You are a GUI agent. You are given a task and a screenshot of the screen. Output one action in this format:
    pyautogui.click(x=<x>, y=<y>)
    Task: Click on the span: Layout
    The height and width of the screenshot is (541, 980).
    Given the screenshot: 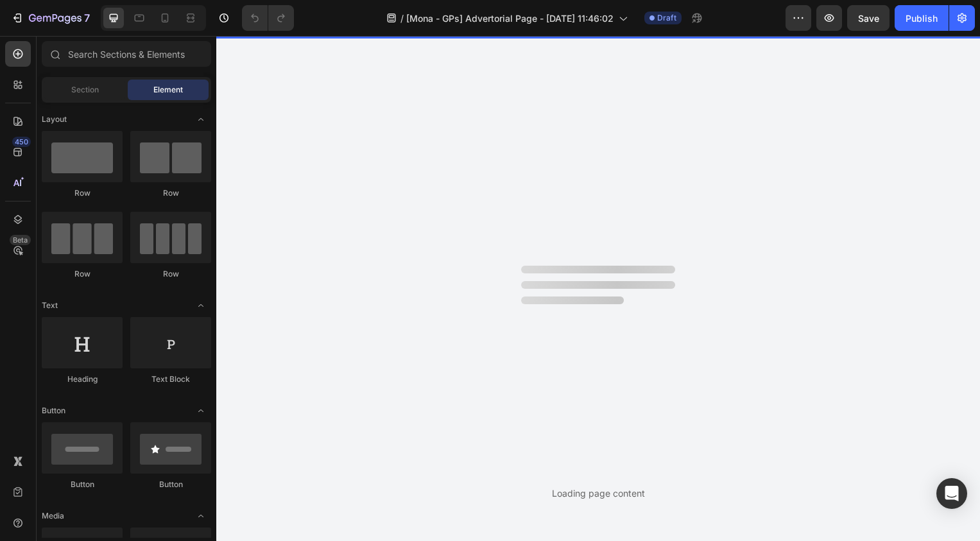 What is the action you would take?
    pyautogui.click(x=54, y=119)
    